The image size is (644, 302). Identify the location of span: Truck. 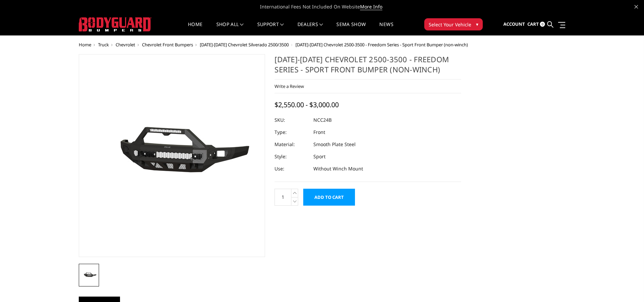
(104, 44).